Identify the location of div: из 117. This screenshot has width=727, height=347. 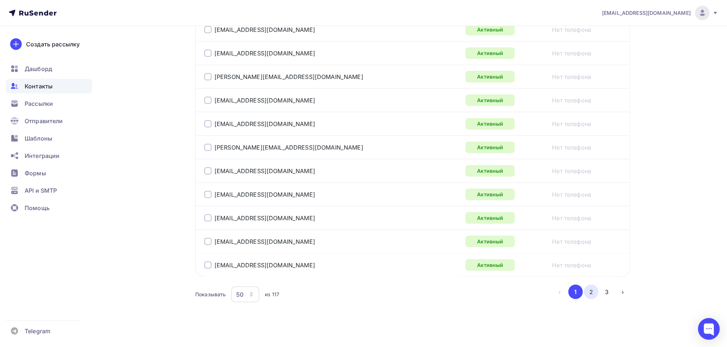
(272, 294).